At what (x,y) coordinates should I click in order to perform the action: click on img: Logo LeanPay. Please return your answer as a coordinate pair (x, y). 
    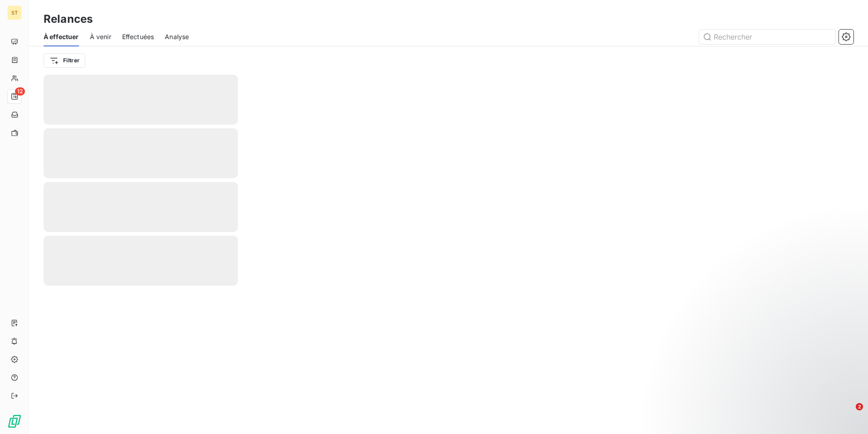
    Looking at the image, I should click on (14, 421).